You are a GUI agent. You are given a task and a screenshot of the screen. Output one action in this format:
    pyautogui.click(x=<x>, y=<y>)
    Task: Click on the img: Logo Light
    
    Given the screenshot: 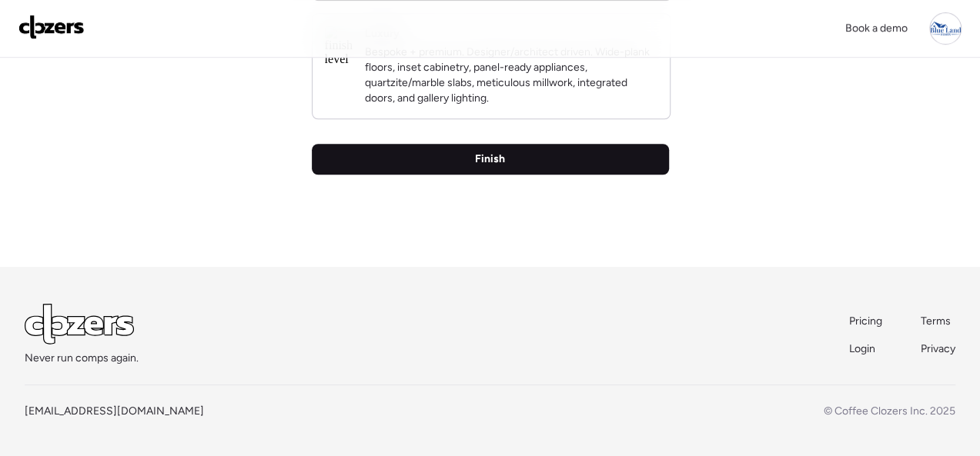 What is the action you would take?
    pyautogui.click(x=80, y=323)
    